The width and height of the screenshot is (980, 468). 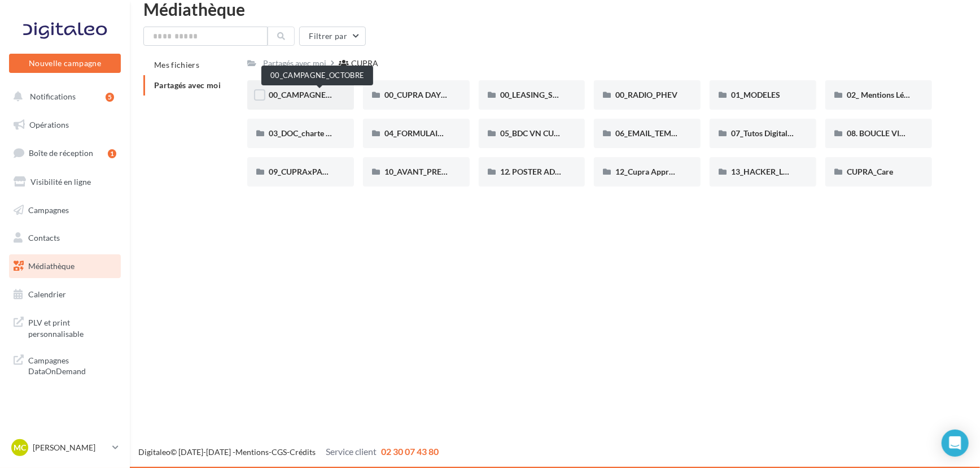 I want to click on span: 05_BDC VN CUPRA, so click(x=535, y=133).